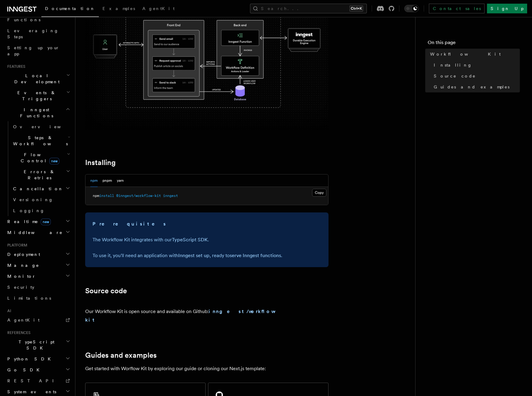 The width and height of the screenshot is (532, 396). What do you see at coordinates (36, 113) in the screenshot?
I see `span: Inngest Functions` at bounding box center [36, 113].